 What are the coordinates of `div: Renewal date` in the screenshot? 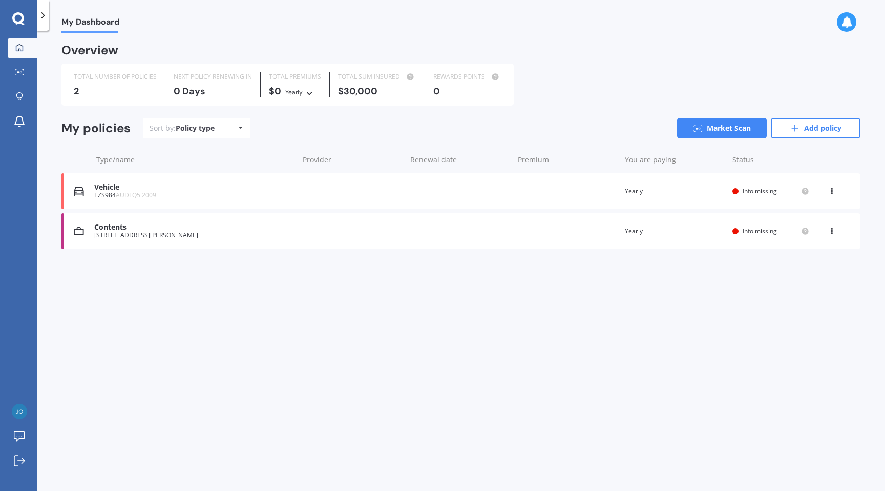 It's located at (460, 160).